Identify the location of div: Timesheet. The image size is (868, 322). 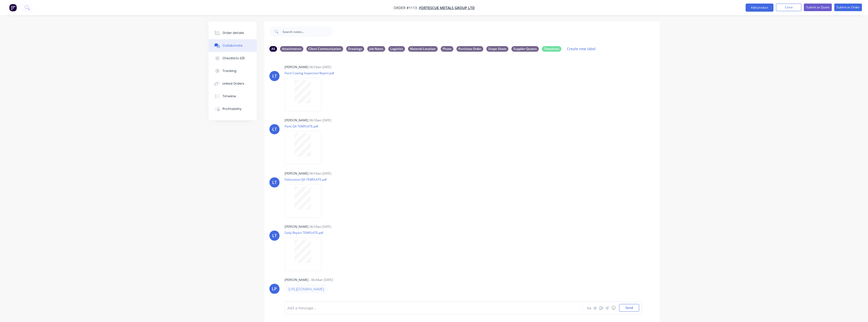
(551, 49).